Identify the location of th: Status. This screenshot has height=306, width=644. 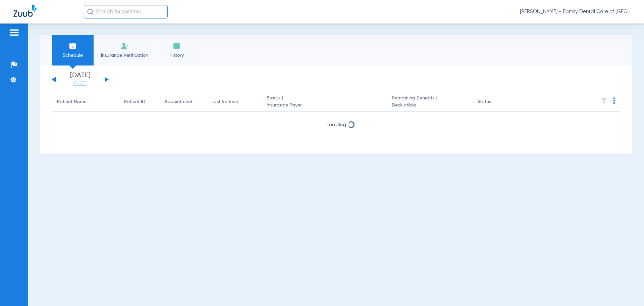
(495, 102).